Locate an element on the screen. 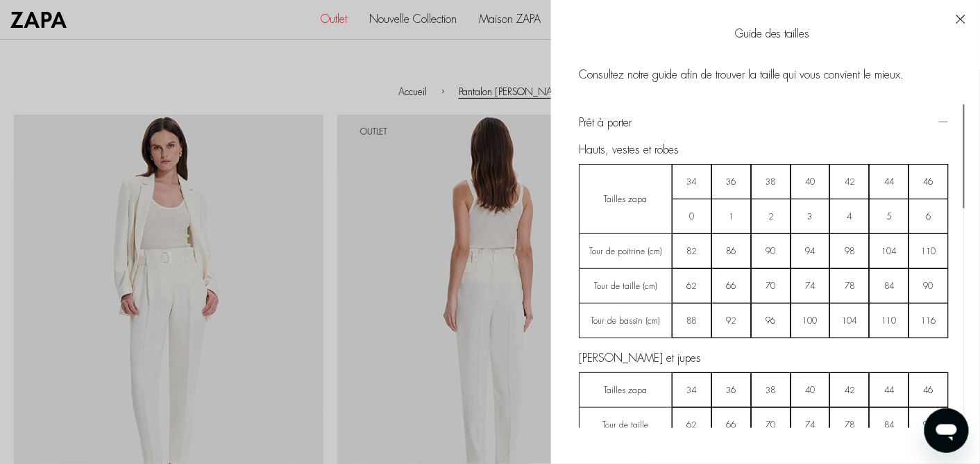 Image resolution: width=980 pixels, height=464 pixels. span: 88 is located at coordinates (692, 321).